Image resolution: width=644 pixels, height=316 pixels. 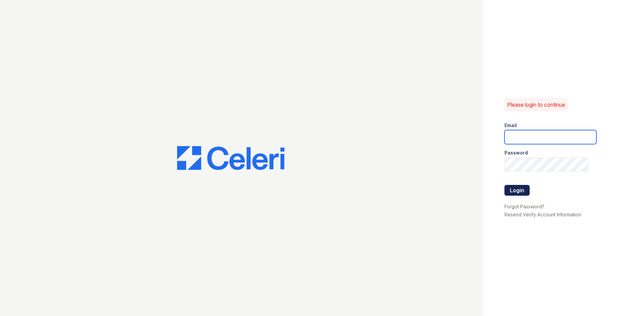 What do you see at coordinates (510, 126) in the screenshot?
I see `label: Email` at bounding box center [510, 126].